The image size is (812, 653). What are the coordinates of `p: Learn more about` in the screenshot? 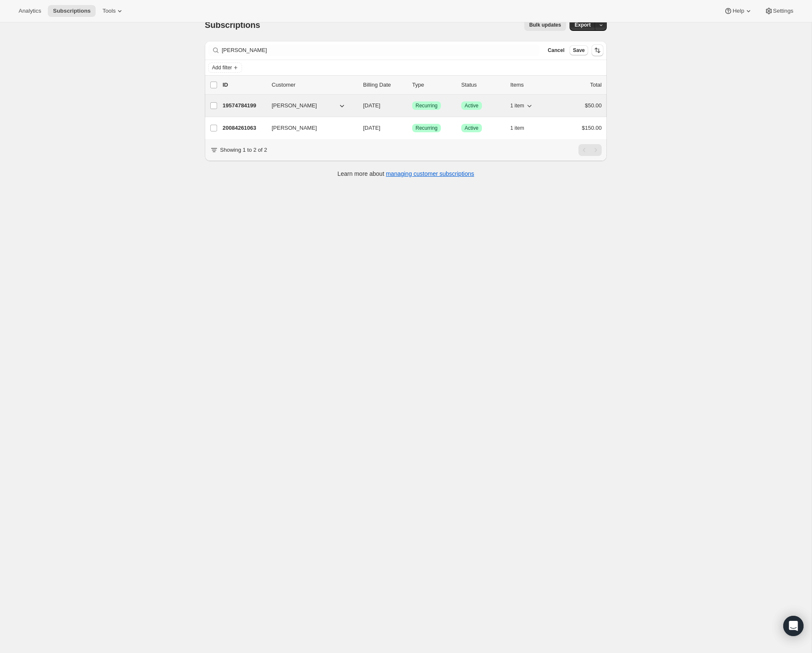 It's located at (406, 174).